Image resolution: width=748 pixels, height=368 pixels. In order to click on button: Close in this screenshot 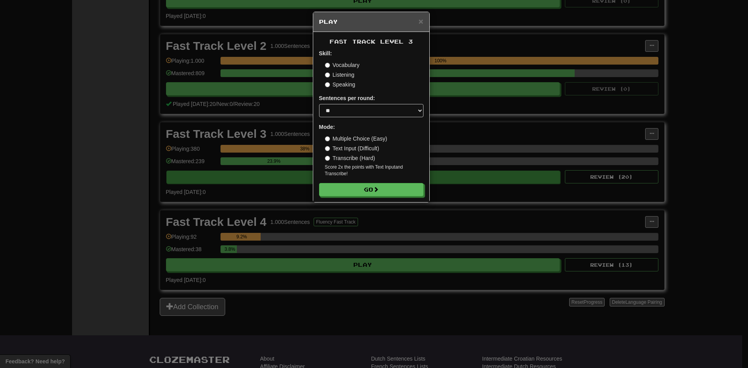, I will do `click(421, 21)`.